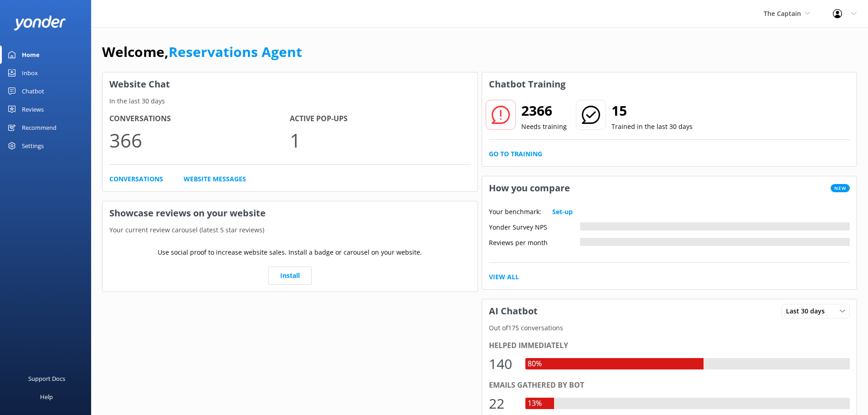  I want to click on h3: Chatbot Training, so click(527, 85).